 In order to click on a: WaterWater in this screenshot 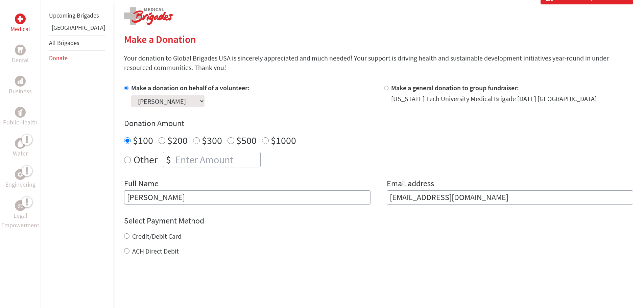, I will do `click(20, 148)`.